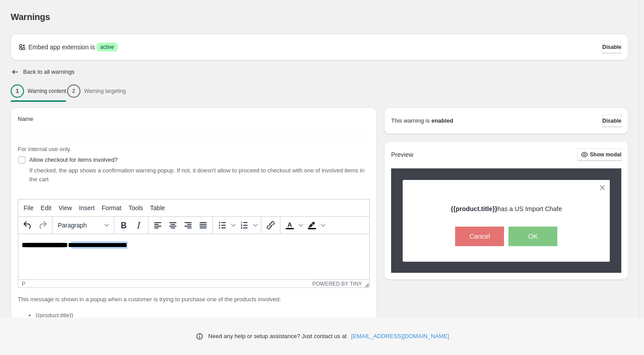 Image resolution: width=644 pixels, height=355 pixels. Describe the element at coordinates (30, 17) in the screenshot. I see `span: Warnings` at that location.